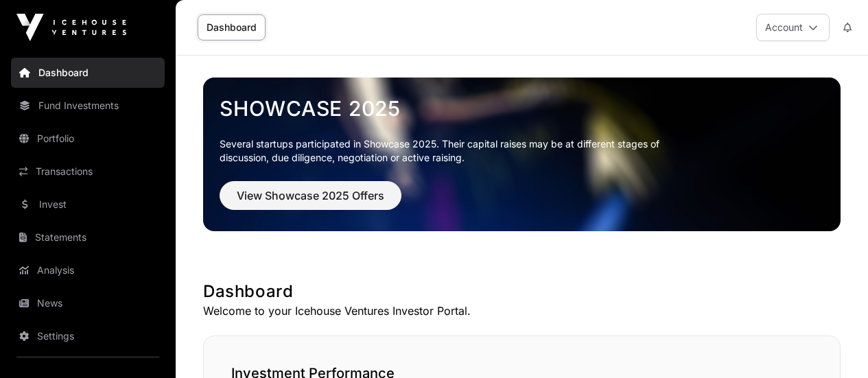 The image size is (868, 378). Describe the element at coordinates (88, 106) in the screenshot. I see `a: Fund Investments` at that location.